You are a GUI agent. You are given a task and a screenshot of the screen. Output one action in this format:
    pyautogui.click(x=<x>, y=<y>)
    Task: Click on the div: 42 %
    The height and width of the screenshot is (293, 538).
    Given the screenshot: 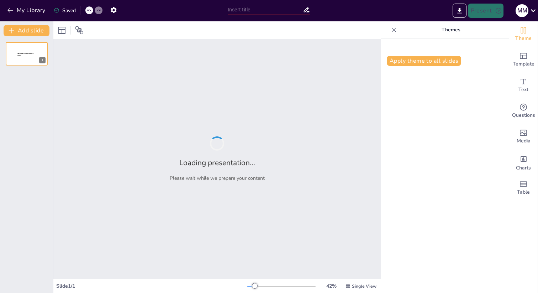 What is the action you would take?
    pyautogui.click(x=331, y=286)
    